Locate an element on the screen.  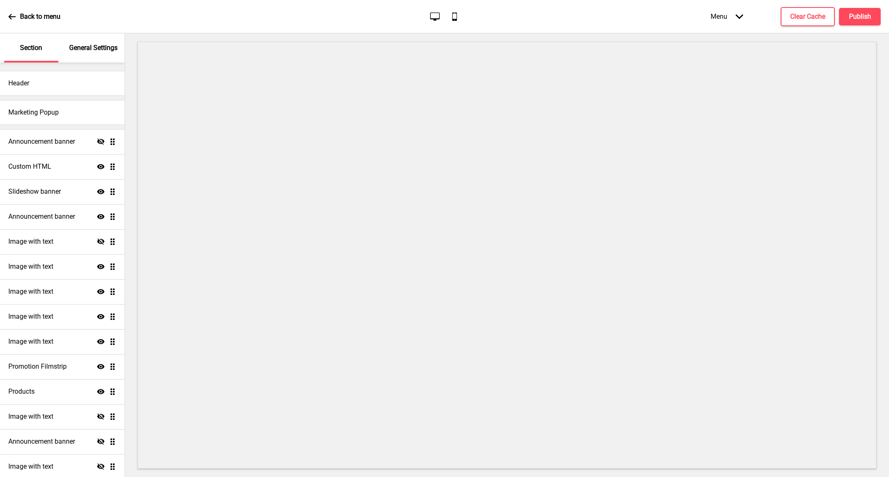
p: Back to menu is located at coordinates (40, 17).